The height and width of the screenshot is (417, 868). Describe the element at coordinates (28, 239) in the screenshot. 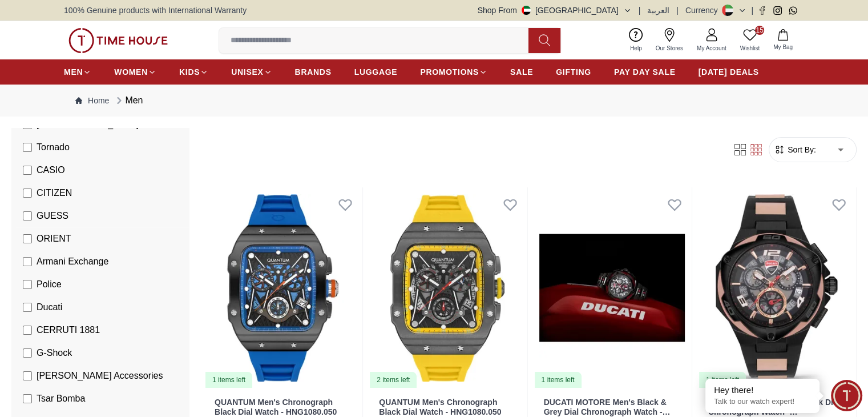

I see `input: ORIENT` at that location.